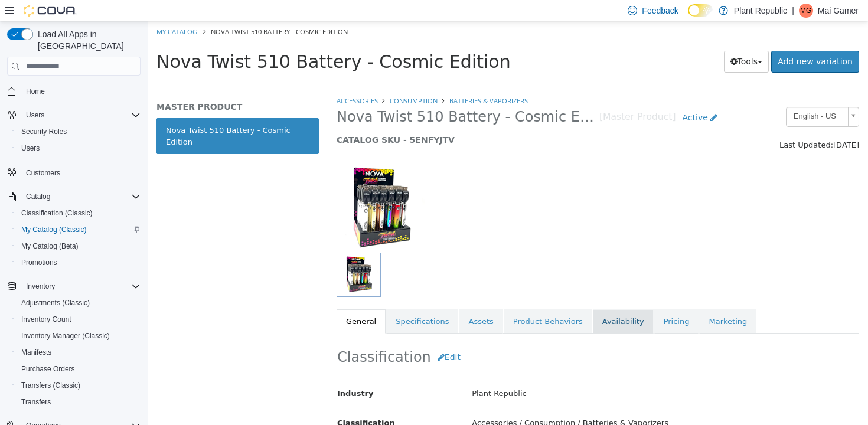  Describe the element at coordinates (210, 79) in the screenshot. I see `a: Accessories` at that location.